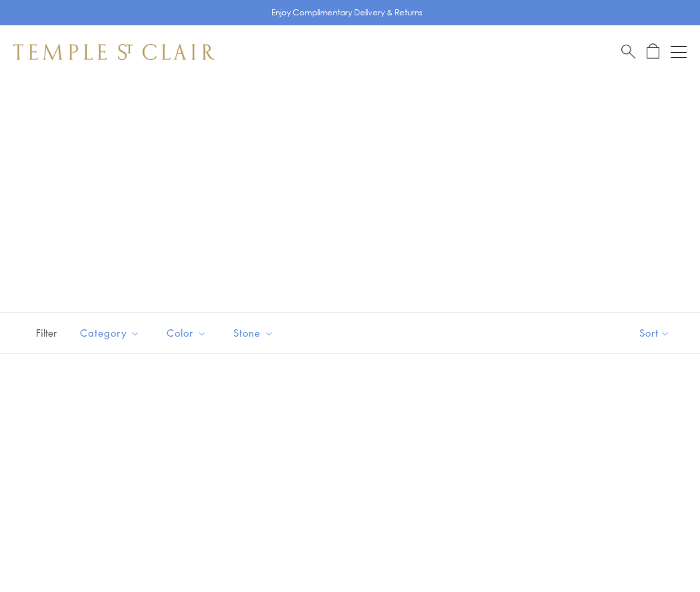 The width and height of the screenshot is (700, 592). What do you see at coordinates (628, 52) in the screenshot?
I see `a: Search` at bounding box center [628, 52].